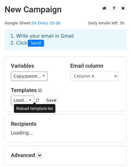  I want to click on a: SS Diary 25-26, so click(46, 23).